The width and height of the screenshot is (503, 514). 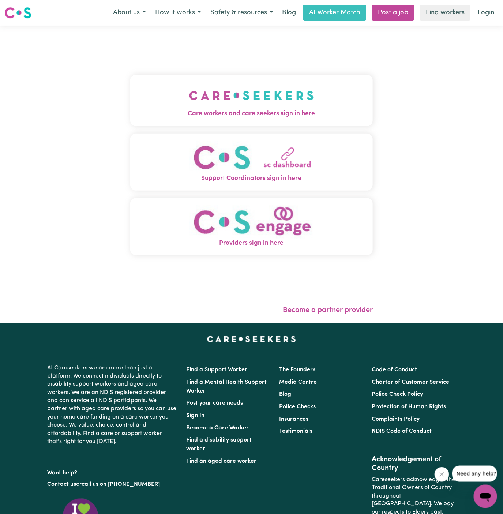 What do you see at coordinates (24, 8) in the screenshot?
I see `span: Need any help?` at bounding box center [24, 8].